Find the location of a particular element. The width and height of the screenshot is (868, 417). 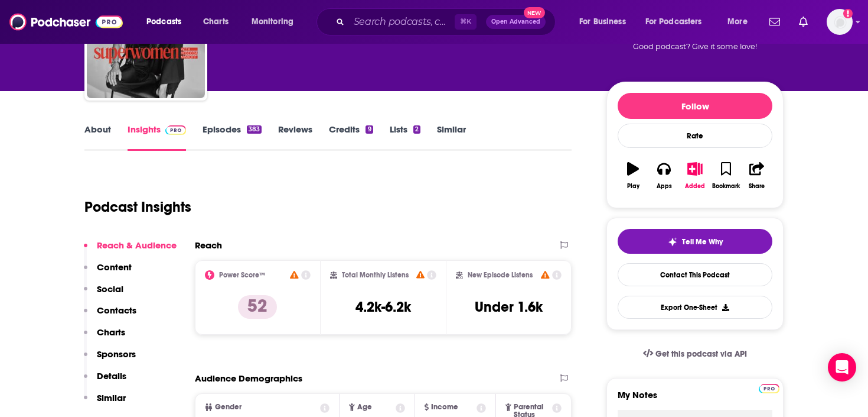

h2: Reach is located at coordinates (209, 244).